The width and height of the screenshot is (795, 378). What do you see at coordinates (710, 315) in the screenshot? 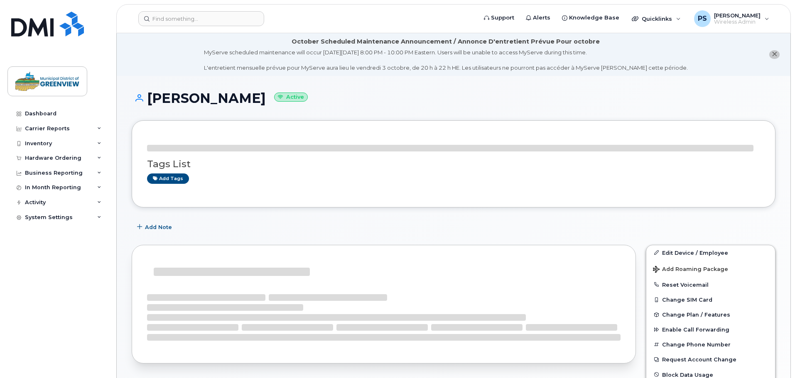
I see `button: Change Plan / Features` at bounding box center [710, 315].